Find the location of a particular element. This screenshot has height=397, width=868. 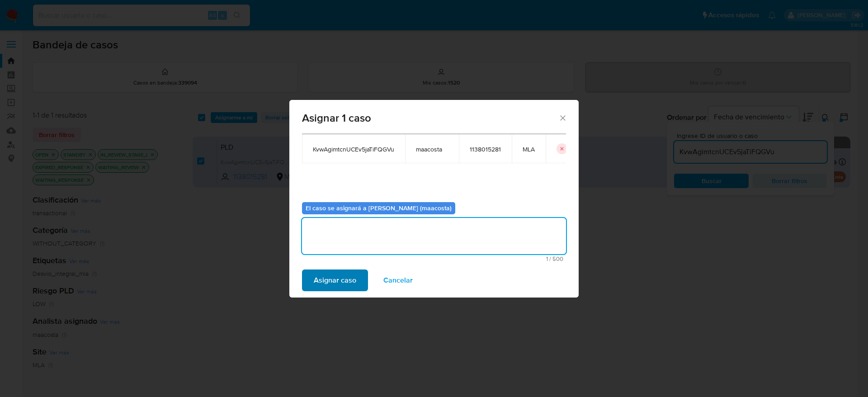

button: Cerrar ventana is located at coordinates (563, 118).